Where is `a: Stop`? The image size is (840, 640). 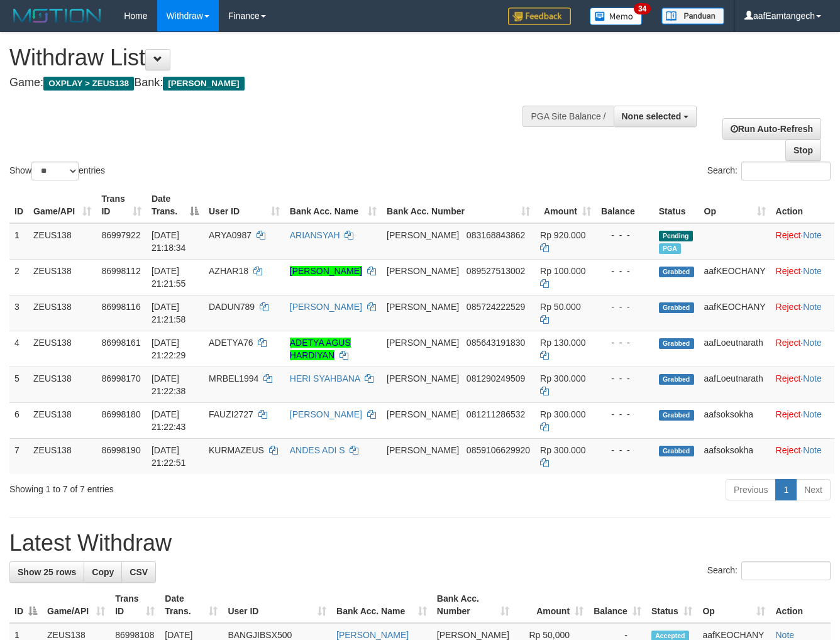 a: Stop is located at coordinates (803, 151).